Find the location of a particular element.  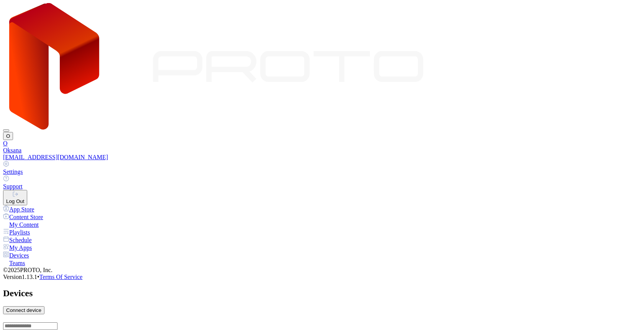

div: My Apps is located at coordinates (322, 248).